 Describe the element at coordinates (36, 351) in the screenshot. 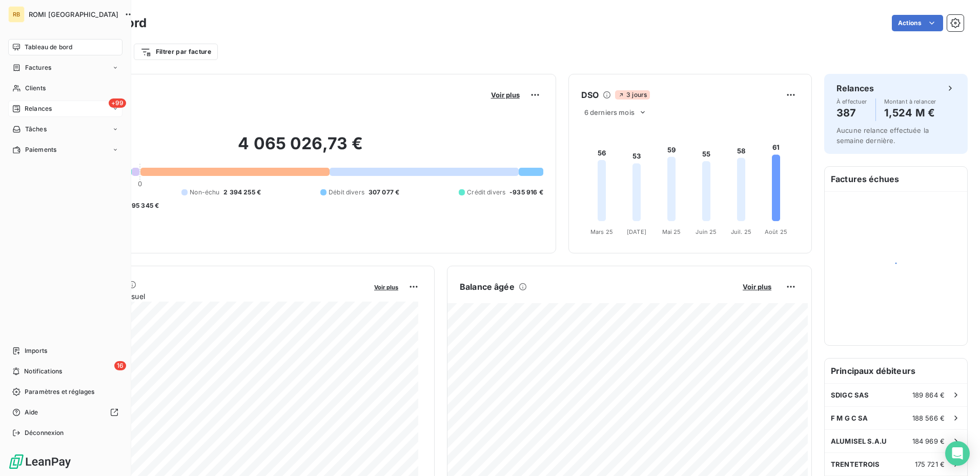

I see `span: Imports` at that location.